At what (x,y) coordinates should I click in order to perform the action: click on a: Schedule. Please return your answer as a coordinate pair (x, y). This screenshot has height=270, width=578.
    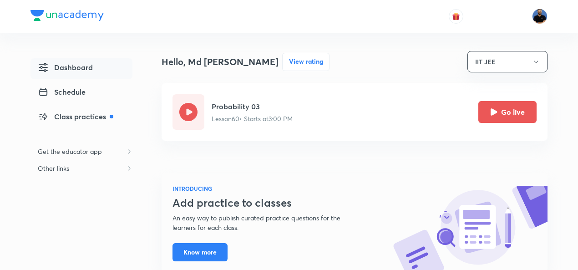
    Looking at the image, I should click on (81, 93).